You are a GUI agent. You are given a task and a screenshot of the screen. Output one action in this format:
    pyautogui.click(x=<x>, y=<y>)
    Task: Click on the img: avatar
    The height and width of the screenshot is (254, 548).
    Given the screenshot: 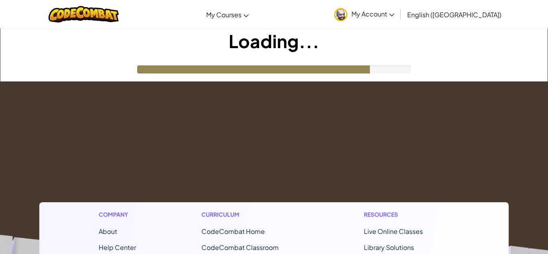 What is the action you would take?
    pyautogui.click(x=340, y=14)
    